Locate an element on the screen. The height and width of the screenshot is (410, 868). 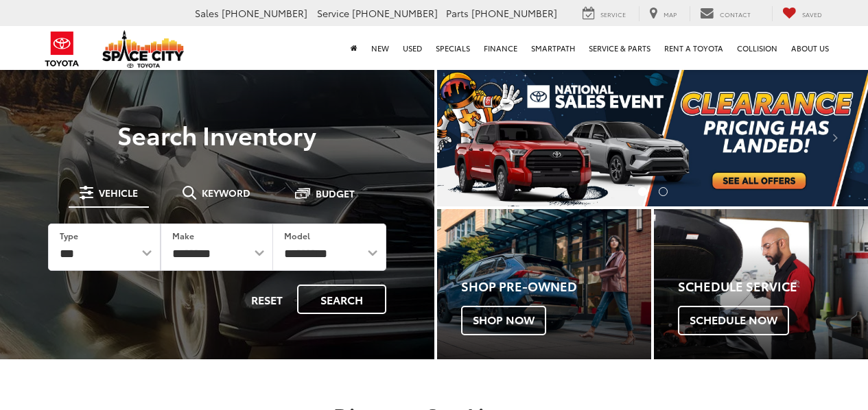
span: Sales is located at coordinates (207, 13).